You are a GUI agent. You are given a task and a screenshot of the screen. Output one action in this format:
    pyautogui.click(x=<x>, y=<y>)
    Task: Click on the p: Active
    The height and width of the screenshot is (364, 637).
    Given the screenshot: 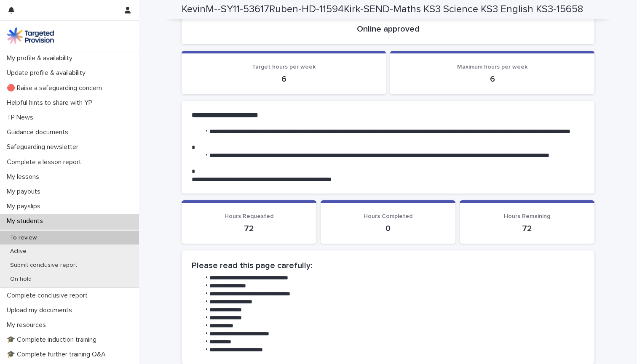 What is the action you would take?
    pyautogui.click(x=18, y=251)
    